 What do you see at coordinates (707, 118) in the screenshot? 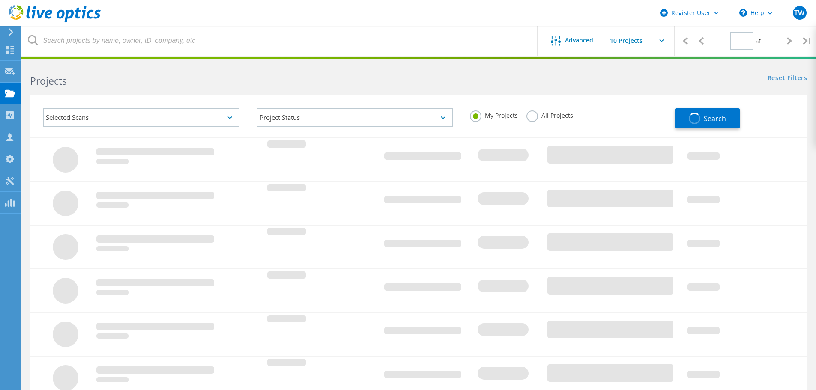
I see `button: Search` at bounding box center [707, 118].